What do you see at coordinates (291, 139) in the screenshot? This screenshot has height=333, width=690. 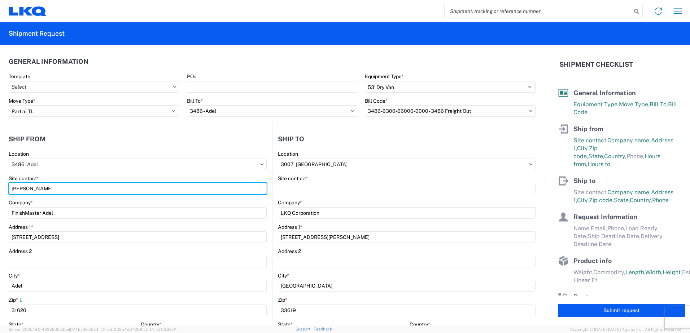 I see `h2: Ship to` at bounding box center [291, 139].